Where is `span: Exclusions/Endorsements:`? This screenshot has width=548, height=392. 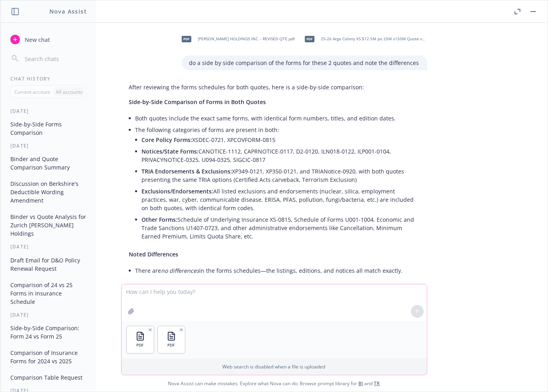 span: Exclusions/Endorsements: is located at coordinates (178, 191).